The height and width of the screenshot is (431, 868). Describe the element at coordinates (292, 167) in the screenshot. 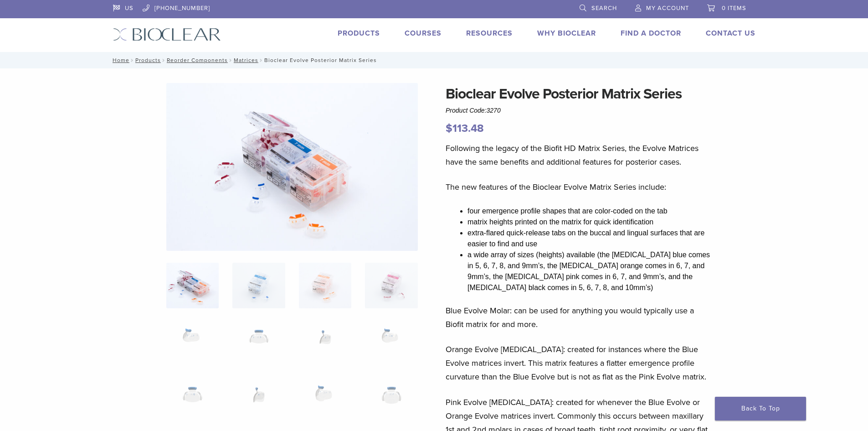

I see `img: Evolve-refills-2` at that location.